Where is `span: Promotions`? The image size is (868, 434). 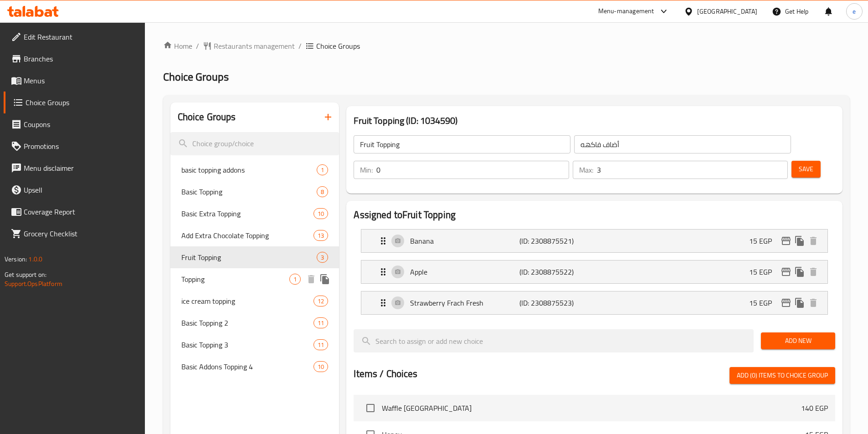
span: Promotions is located at coordinates (81, 146).